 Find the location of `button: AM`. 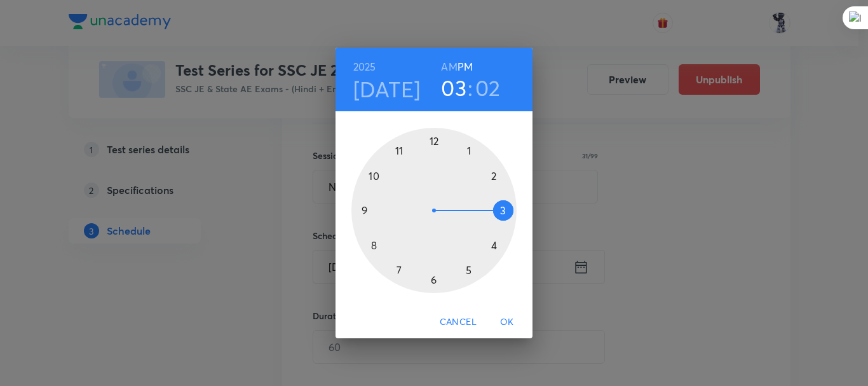

button: AM is located at coordinates (449, 66).